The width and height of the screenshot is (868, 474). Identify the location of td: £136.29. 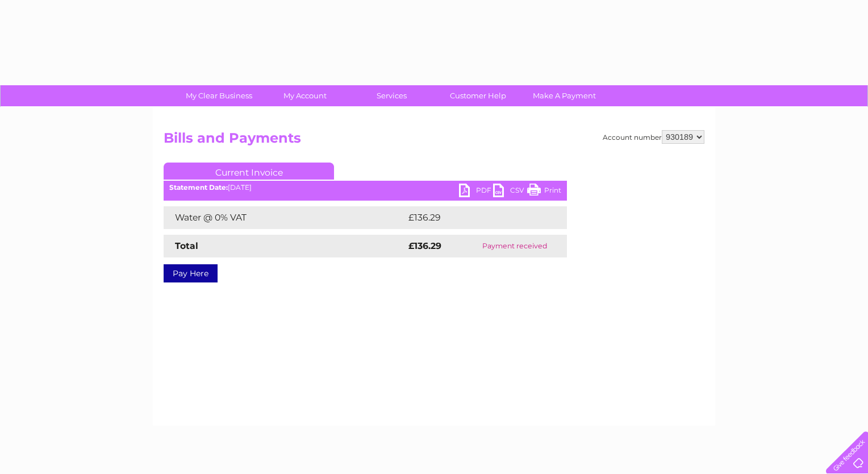
(475, 218).